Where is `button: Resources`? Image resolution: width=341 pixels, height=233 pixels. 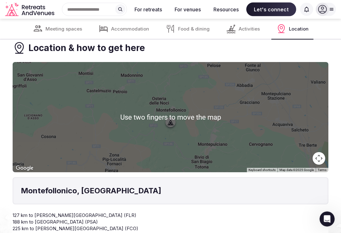 button: Resources is located at coordinates (226, 9).